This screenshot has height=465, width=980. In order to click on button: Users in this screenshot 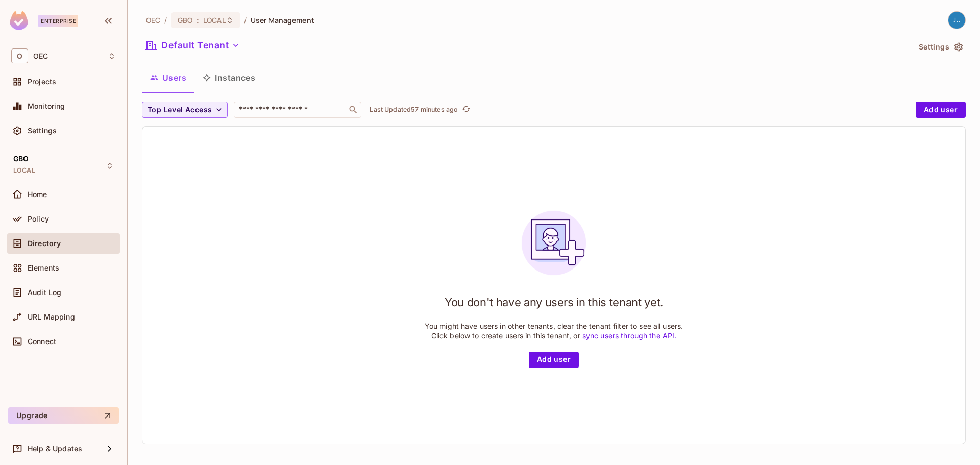, I will do `click(168, 78)`.